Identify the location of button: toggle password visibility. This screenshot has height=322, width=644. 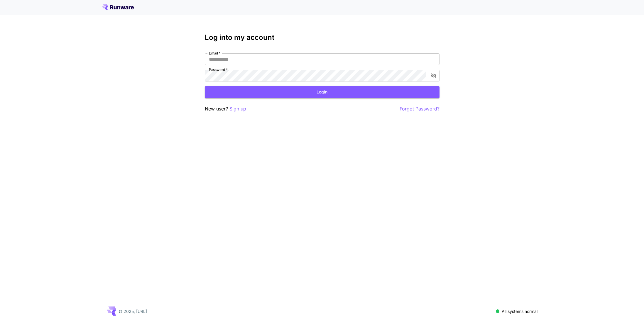
(434, 76).